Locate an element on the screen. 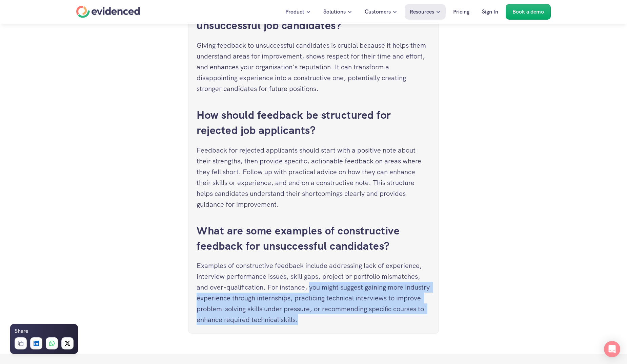  a: Sign In is located at coordinates (490, 12).